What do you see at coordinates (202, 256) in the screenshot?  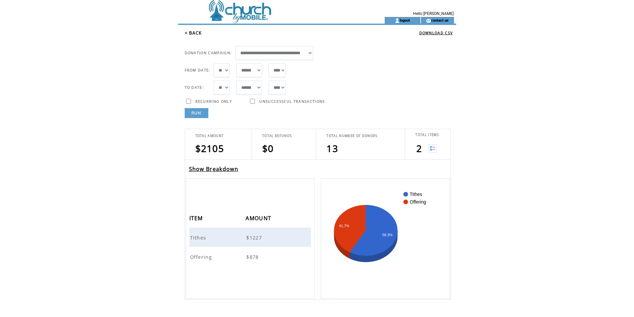 I see `a: Offering` at bounding box center [202, 256].